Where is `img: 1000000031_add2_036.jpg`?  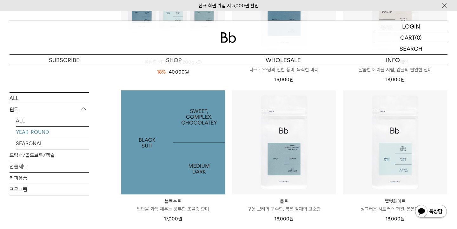
img: 1000000031_add2_036.jpg is located at coordinates (173, 142).